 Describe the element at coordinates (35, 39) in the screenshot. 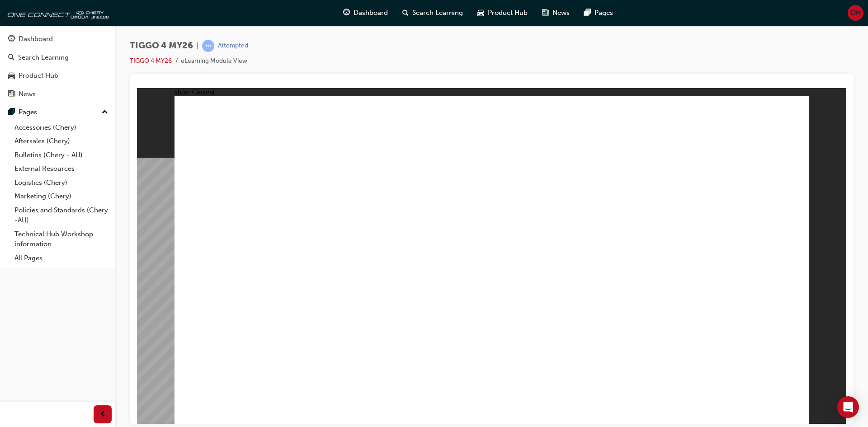

I see `div: Dashboard` at that location.